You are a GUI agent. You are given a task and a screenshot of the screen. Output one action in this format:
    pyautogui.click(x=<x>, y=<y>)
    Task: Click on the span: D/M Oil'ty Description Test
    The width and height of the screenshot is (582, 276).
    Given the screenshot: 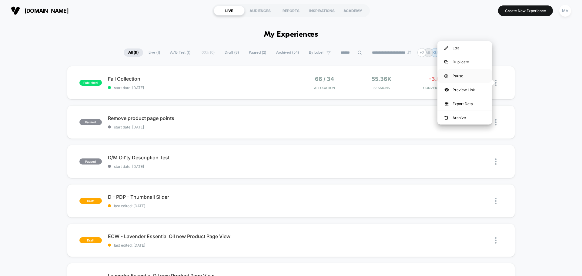 What is the action you would take?
    pyautogui.click(x=199, y=158)
    